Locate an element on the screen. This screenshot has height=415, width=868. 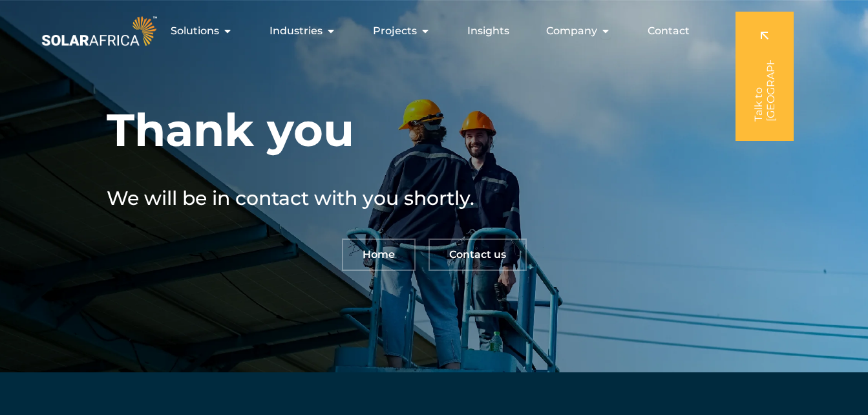
h1: Thank you is located at coordinates (230, 130).